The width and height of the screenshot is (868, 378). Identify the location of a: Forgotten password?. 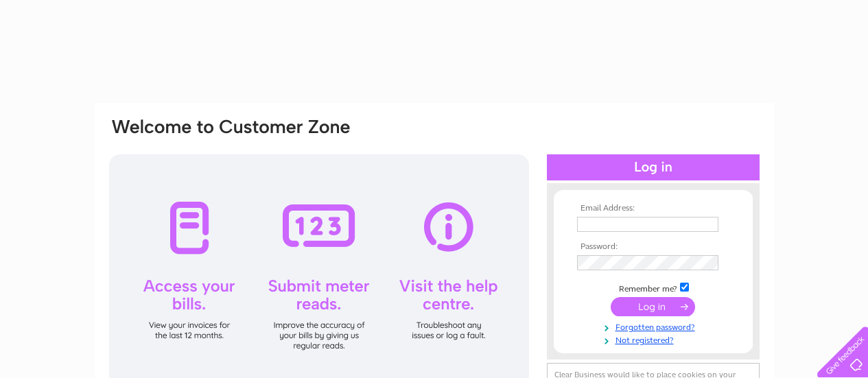
(655, 326).